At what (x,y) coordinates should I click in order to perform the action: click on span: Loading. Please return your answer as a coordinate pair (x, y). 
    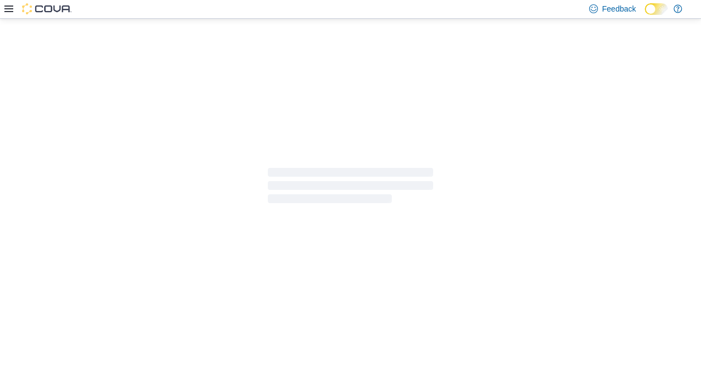
    Looking at the image, I should click on (351, 188).